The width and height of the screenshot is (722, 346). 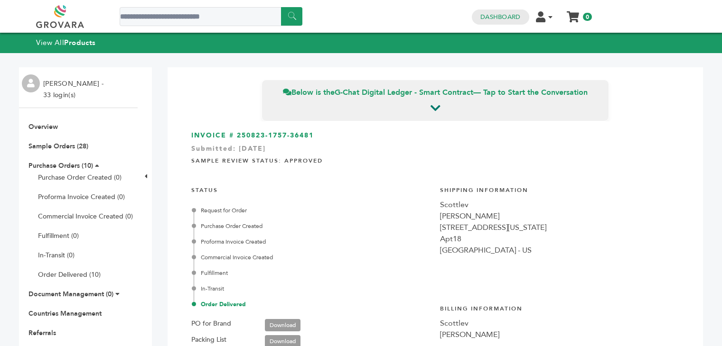 I want to click on a: Purchase Order Created (0), so click(x=80, y=177).